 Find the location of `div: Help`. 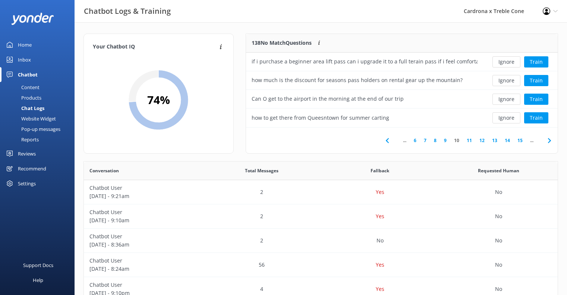

div: Help is located at coordinates (38, 280).